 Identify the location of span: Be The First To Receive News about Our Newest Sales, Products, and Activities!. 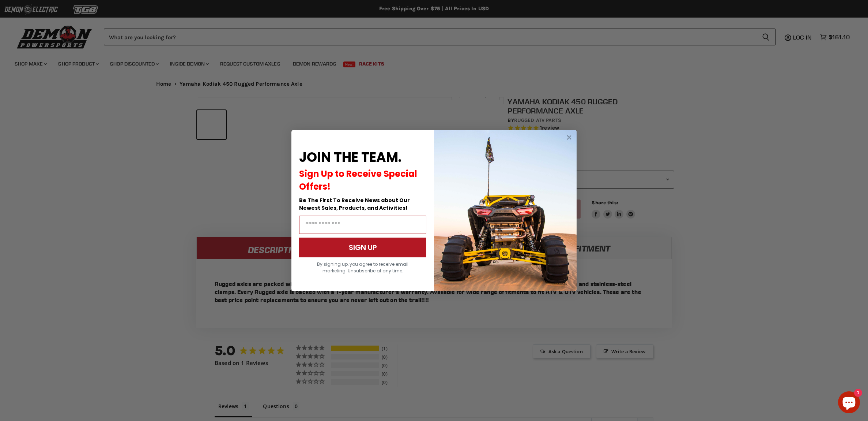
(354, 204).